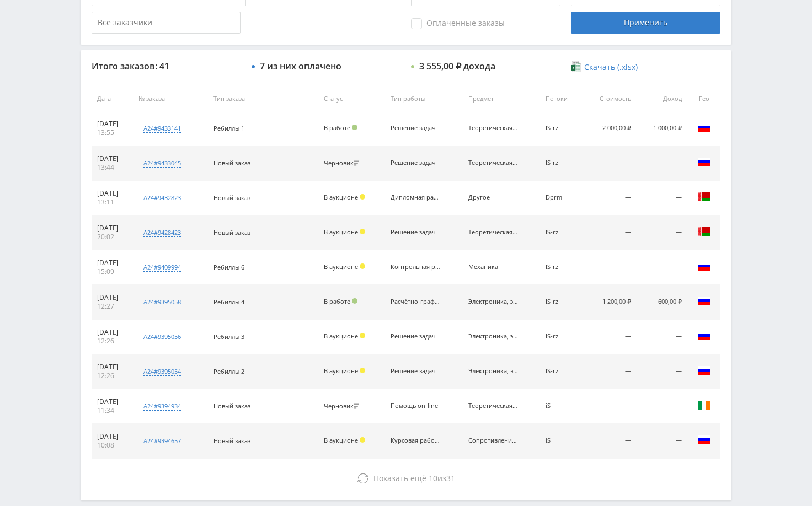  I want to click on span: Ребиллы 6, so click(229, 267).